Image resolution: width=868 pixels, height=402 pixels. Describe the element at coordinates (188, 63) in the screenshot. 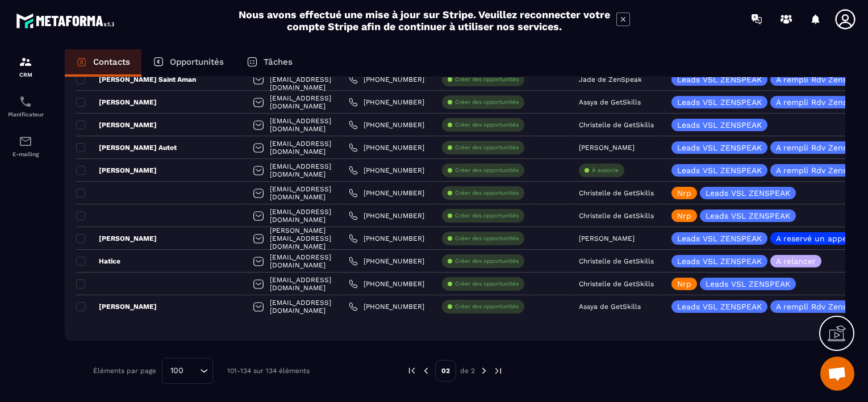

I see `a: Opportunités` at that location.